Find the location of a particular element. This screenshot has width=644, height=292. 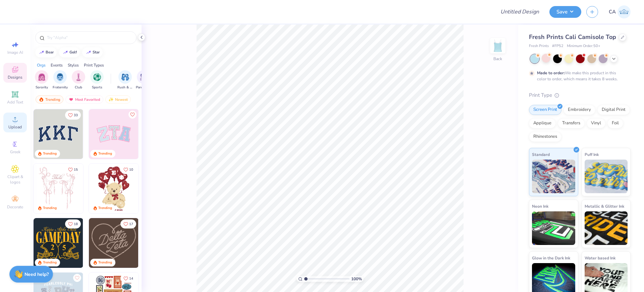

span: # FP52 is located at coordinates (557, 46).